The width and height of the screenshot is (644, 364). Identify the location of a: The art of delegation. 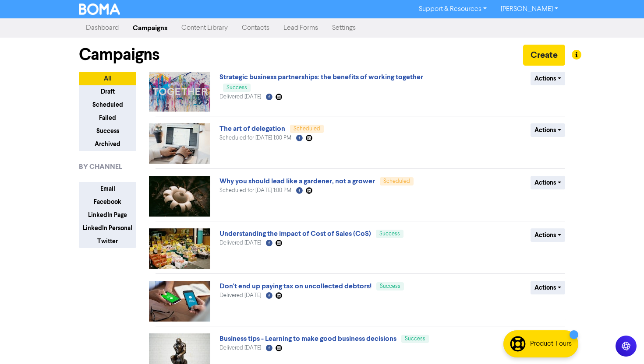
(252, 129).